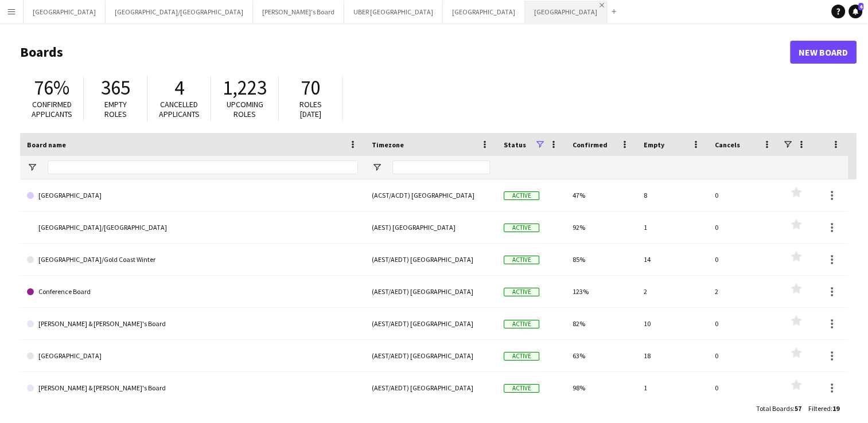  Describe the element at coordinates (673, 323) in the screenshot. I see `div: 10` at that location.